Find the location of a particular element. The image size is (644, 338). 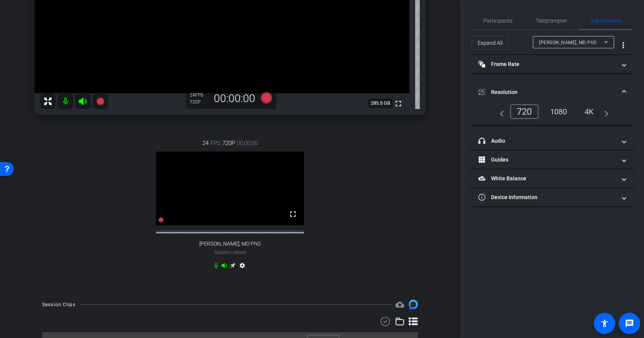

mat-panel-title: Audio is located at coordinates (547, 141).